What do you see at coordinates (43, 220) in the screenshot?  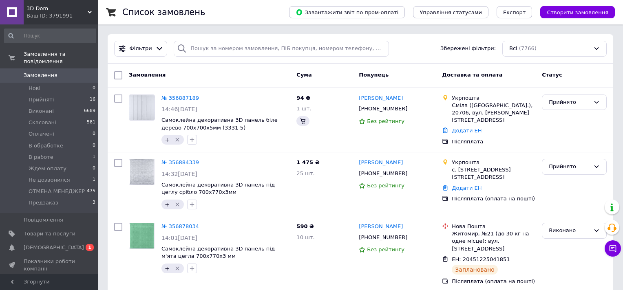 I see `span: Повідомлення` at bounding box center [43, 220].